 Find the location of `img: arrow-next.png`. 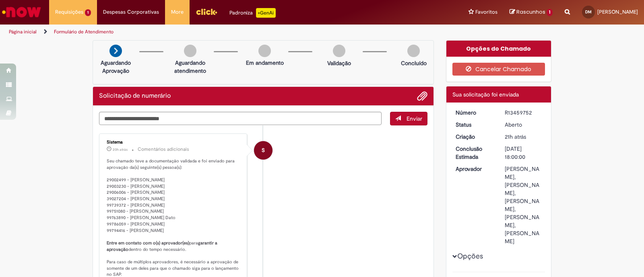

img: arrow-next.png is located at coordinates (116, 51).